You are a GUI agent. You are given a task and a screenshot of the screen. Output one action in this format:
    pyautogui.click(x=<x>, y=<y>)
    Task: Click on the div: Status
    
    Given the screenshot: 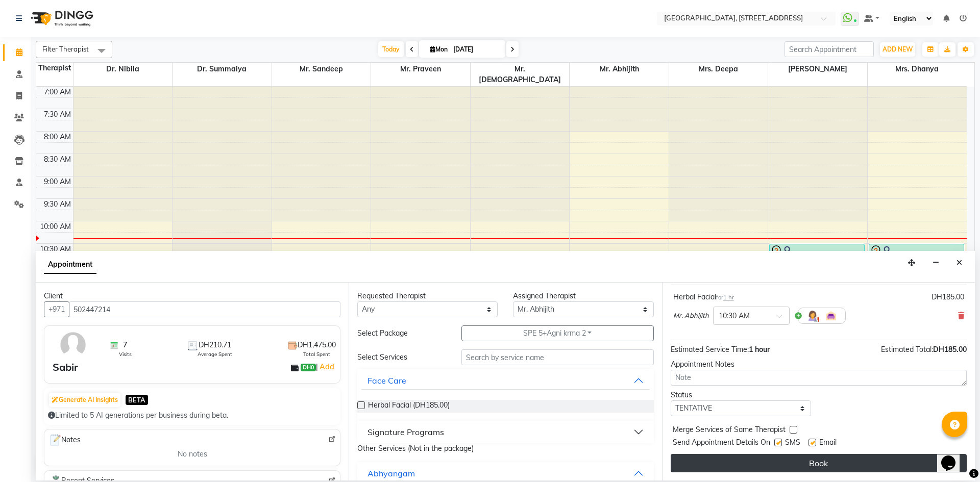 What is the action you would take?
    pyautogui.click(x=740, y=395)
    